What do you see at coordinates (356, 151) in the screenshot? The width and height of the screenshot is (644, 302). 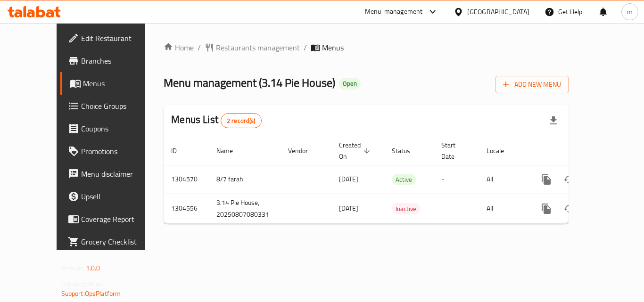 I see `span: Created On` at bounding box center [356, 151].